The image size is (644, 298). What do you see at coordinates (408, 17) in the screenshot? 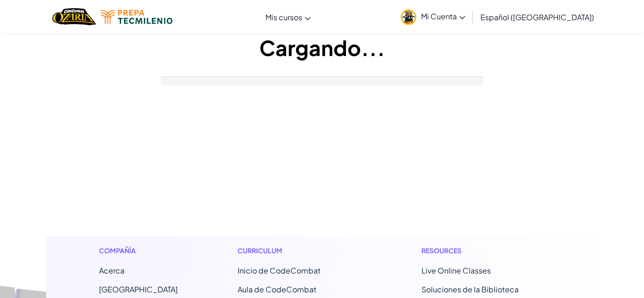
I see `img: avatar` at bounding box center [408, 17].